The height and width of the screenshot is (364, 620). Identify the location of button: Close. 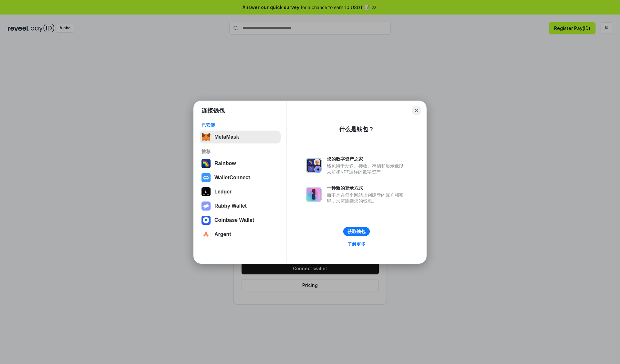
(417, 110).